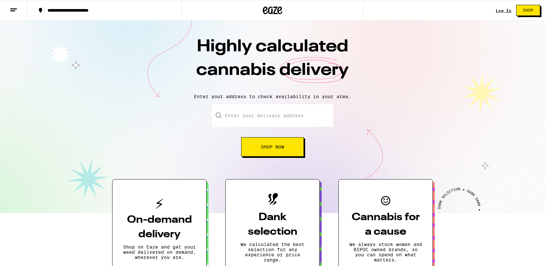 This screenshot has height=266, width=545. I want to click on a: Shop, so click(528, 10).